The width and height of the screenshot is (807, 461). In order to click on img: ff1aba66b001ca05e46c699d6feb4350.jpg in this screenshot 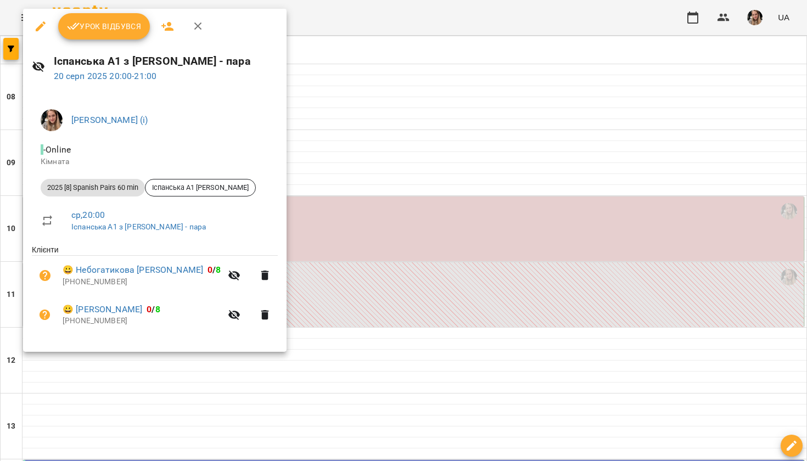, I will do `click(52, 120)`.